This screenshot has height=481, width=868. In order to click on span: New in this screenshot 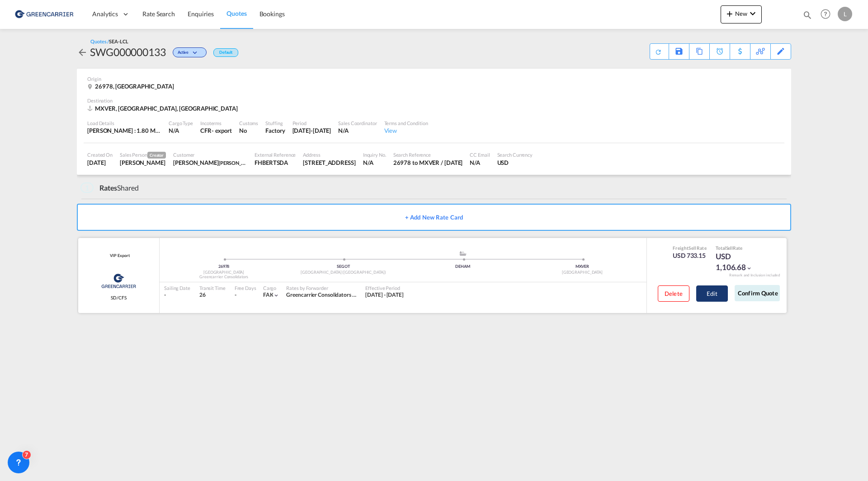, I will do `click(741, 13)`.